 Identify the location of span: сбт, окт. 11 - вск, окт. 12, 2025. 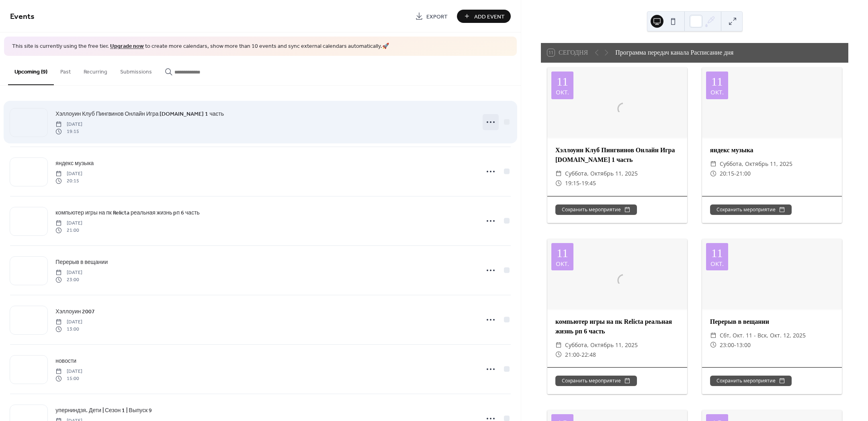
(763, 335).